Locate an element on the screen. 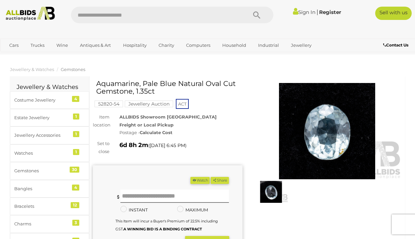 The height and width of the screenshot is (239, 415). a: Wine is located at coordinates (62, 45).